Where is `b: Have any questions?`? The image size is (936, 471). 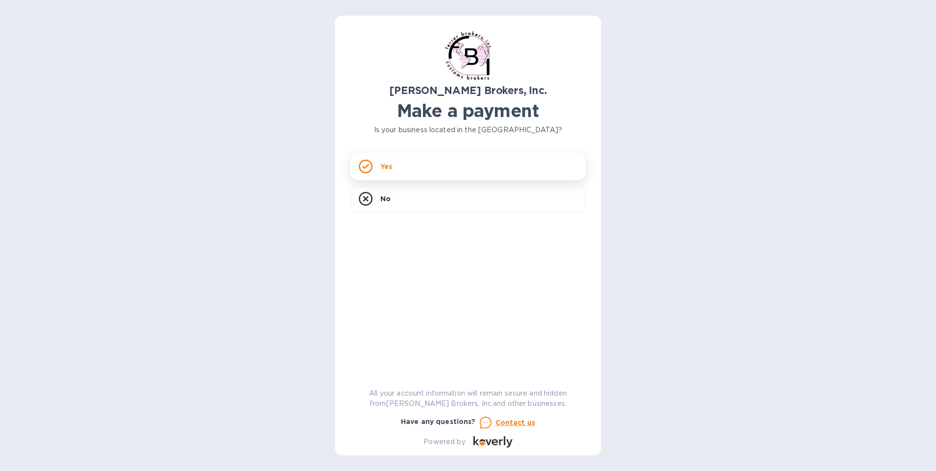 b: Have any questions? is located at coordinates (438, 422).